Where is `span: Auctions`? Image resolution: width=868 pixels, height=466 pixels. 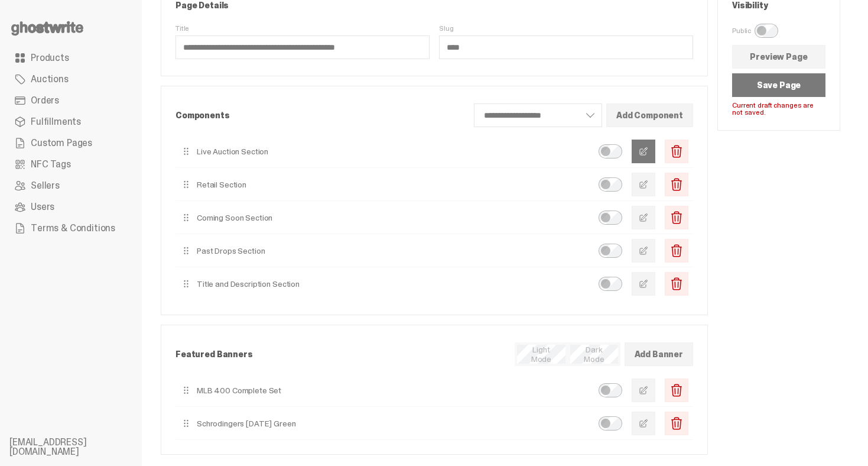
span: Auctions is located at coordinates (50, 79).